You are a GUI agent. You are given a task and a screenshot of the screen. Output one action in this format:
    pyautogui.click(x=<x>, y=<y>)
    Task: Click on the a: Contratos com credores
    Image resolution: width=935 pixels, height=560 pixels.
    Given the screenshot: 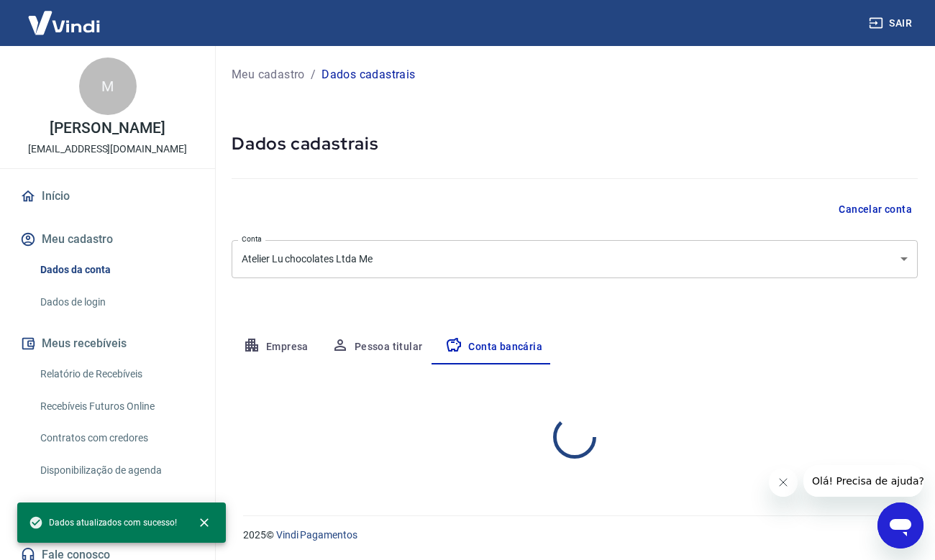 What is the action you would take?
    pyautogui.click(x=116, y=438)
    